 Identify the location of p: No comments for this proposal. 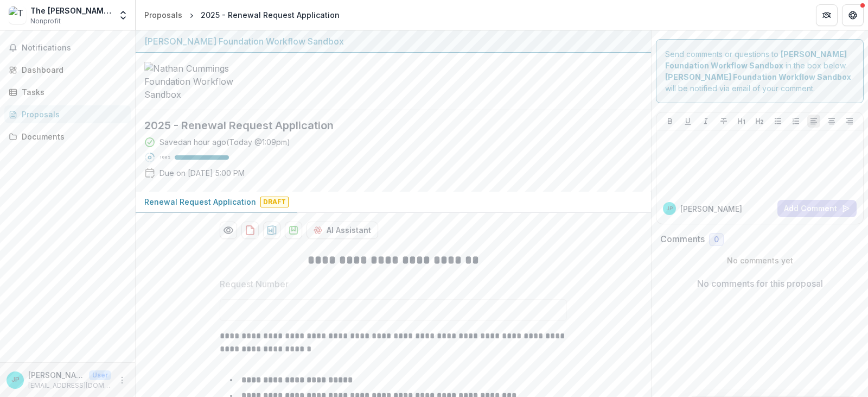
(760, 283).